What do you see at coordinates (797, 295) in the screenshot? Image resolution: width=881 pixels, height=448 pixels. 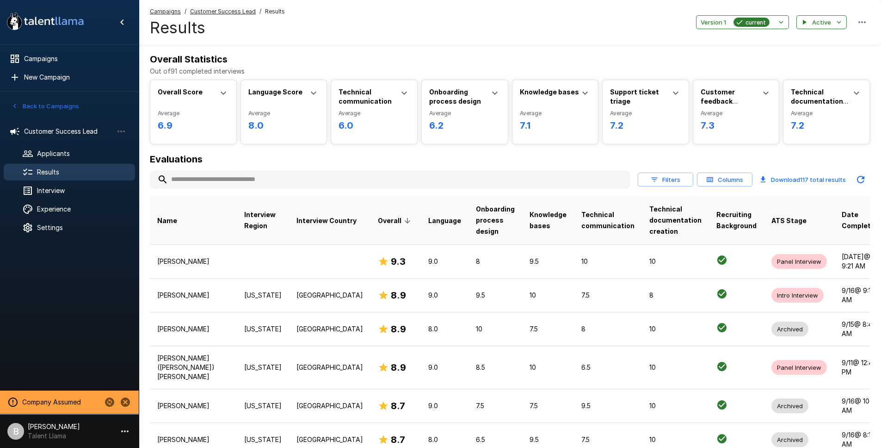 I see `span: Intro Interview` at bounding box center [797, 295].